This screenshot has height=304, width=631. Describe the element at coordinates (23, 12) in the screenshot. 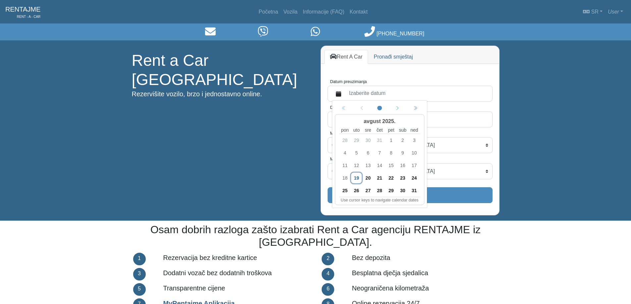

I see `a: RENTAJMERENT - A - CAR` at that location.